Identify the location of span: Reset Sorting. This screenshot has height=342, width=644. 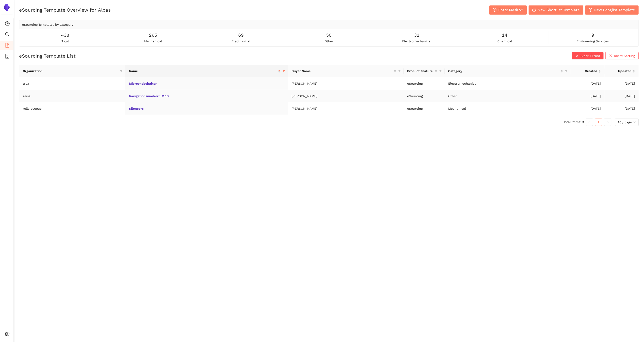
(624, 56).